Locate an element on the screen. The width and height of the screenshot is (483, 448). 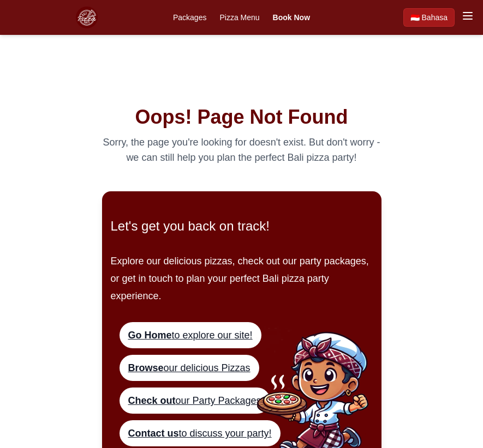
a: Check outour Party Packages is located at coordinates (194, 401).